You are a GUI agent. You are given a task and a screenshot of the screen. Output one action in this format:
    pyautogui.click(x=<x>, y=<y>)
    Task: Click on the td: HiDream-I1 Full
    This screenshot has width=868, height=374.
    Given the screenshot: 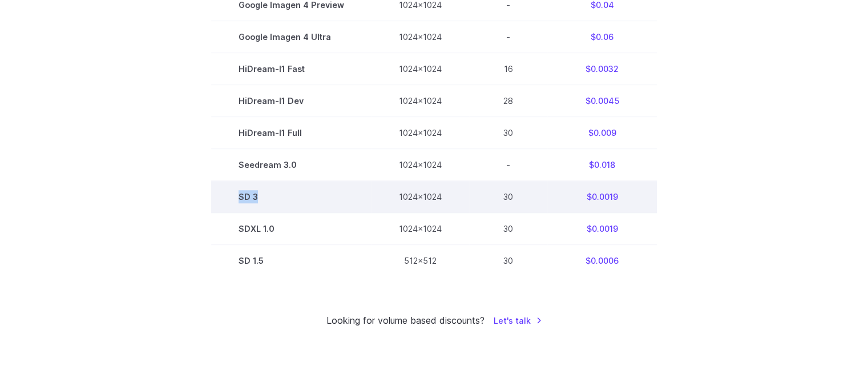 What is the action you would take?
    pyautogui.click(x=291, y=133)
    